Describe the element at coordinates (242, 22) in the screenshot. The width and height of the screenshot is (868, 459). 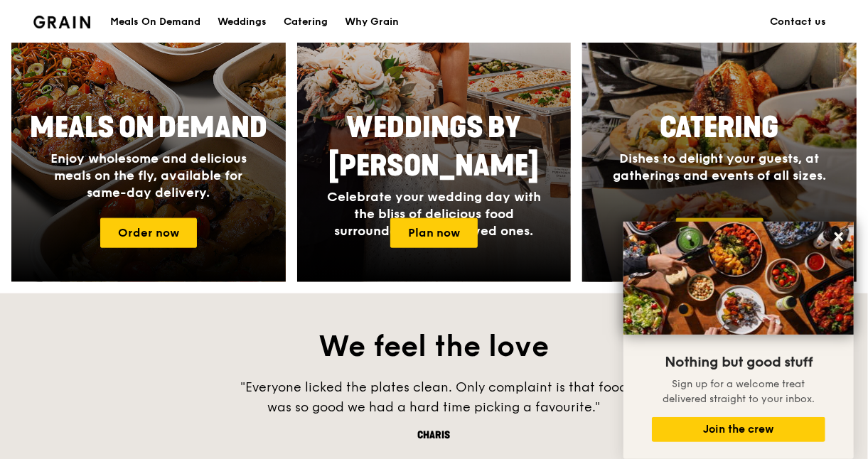
I see `div: Weddings` at that location.